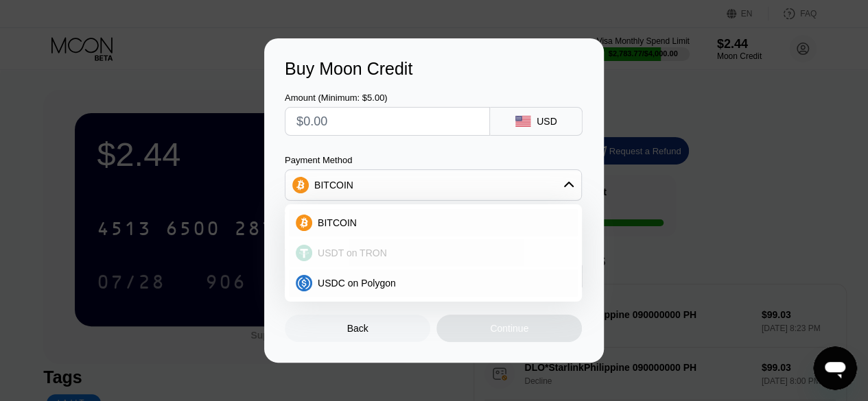 This screenshot has height=401, width=868. I want to click on input: $0.00, so click(387, 121).